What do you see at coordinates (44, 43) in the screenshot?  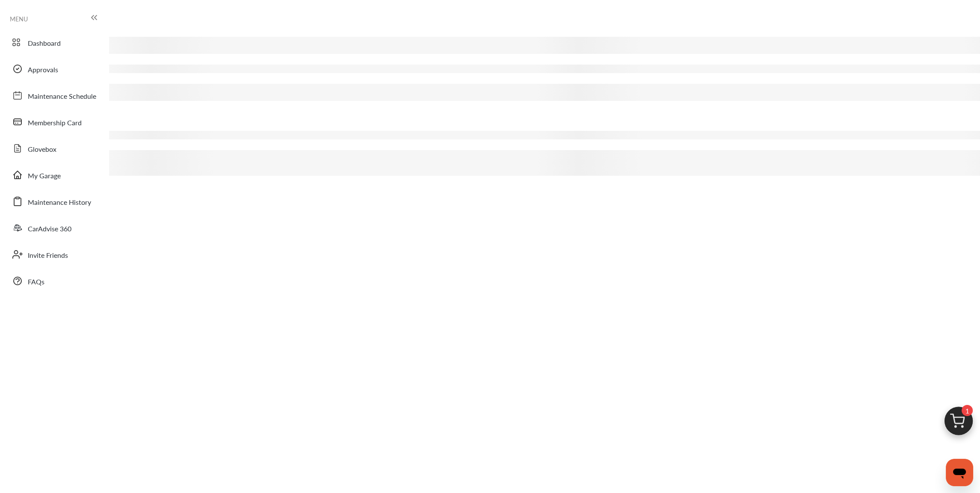 I see `span: Dashboard` at bounding box center [44, 43].